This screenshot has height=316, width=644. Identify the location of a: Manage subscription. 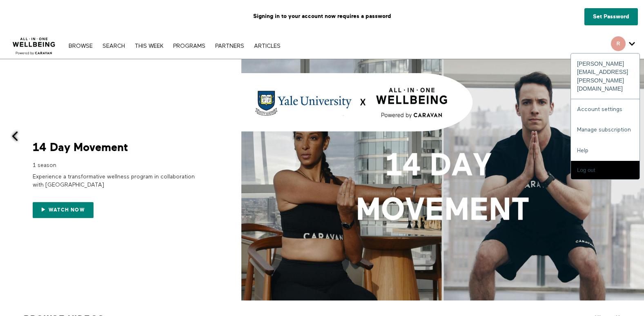
(605, 130).